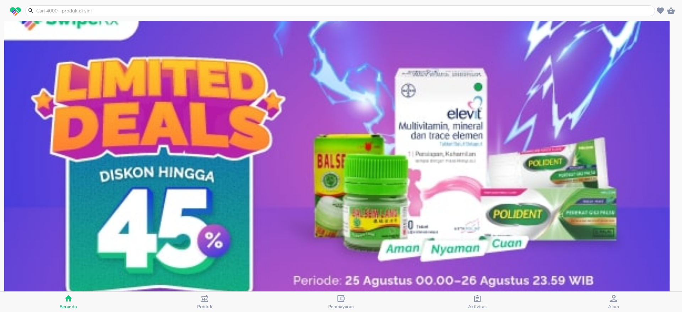 The width and height of the screenshot is (682, 312). Describe the element at coordinates (68, 306) in the screenshot. I see `span: Beranda` at that location.